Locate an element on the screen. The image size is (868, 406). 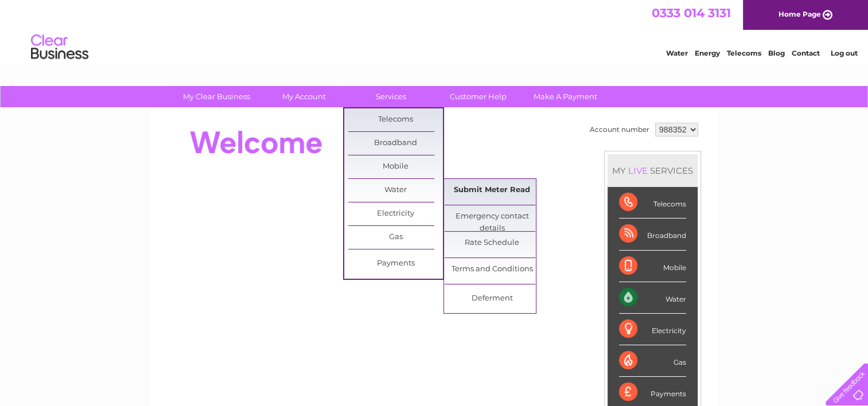
a: 0333 014 3131 is located at coordinates (692, 13).